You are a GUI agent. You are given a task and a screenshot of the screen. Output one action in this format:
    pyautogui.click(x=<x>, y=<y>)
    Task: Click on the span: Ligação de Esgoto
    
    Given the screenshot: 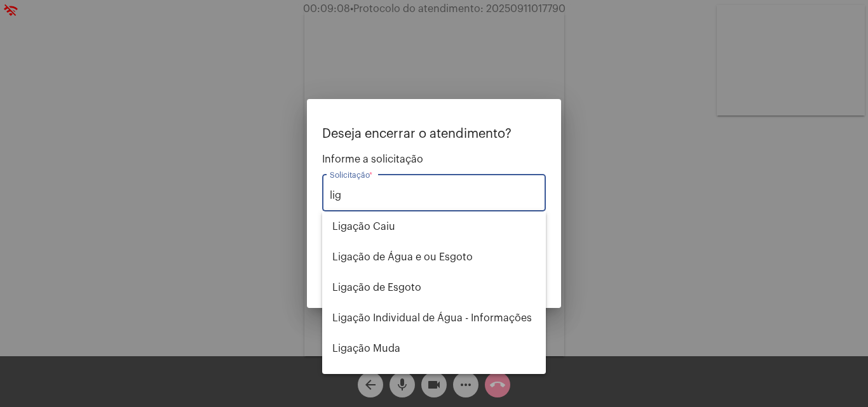 What is the action you would take?
    pyautogui.click(x=434, y=287)
    